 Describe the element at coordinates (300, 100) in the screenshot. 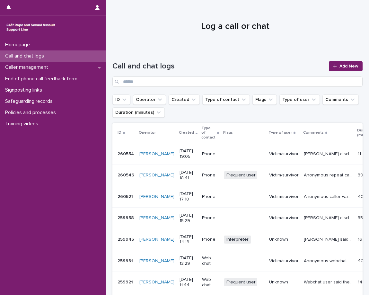

I see `button: Type of user` at that location.